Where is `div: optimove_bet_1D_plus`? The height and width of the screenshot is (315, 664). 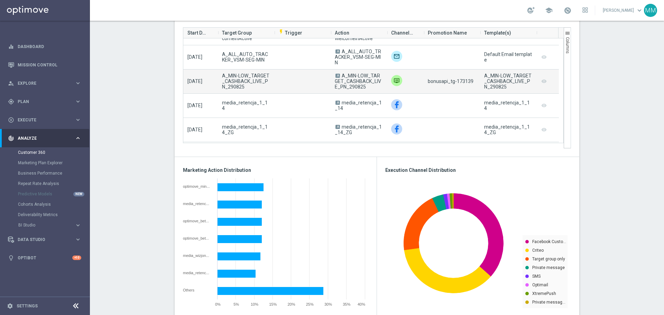
div: optimove_bet_1D_plus is located at coordinates (197, 238).